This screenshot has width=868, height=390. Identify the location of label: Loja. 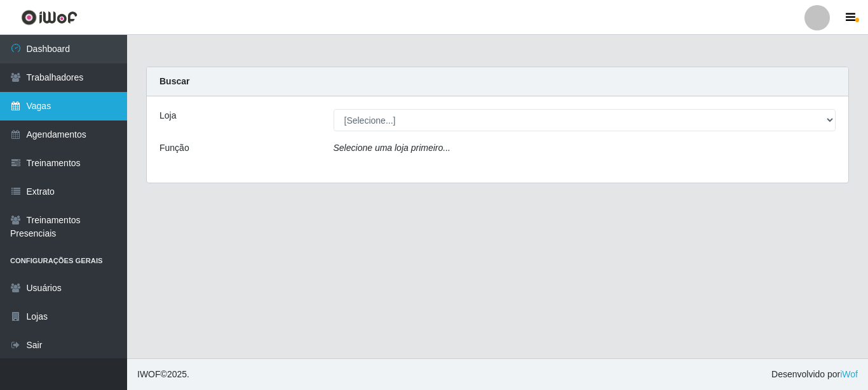
(168, 116).